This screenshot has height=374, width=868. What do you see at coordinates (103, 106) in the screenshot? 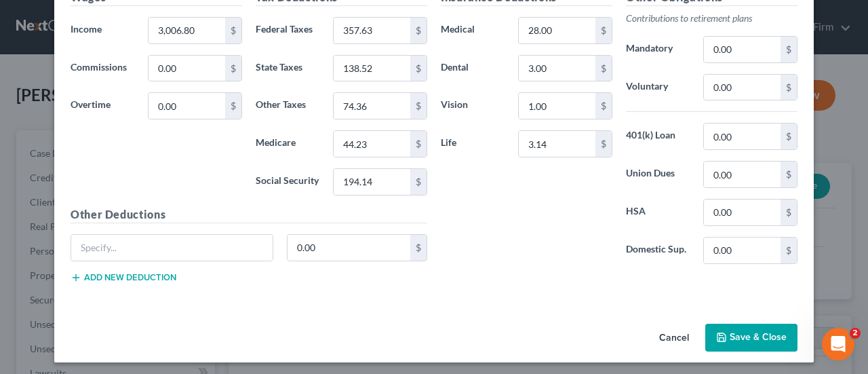
I see `label: Overtime` at bounding box center [103, 106].